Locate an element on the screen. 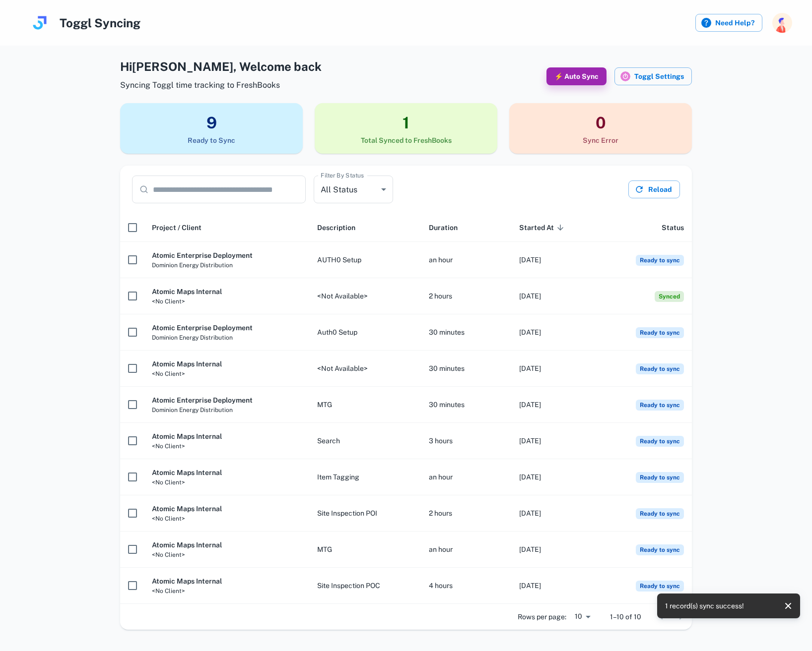 The height and width of the screenshot is (651, 812). p: 1–10 of 10 is located at coordinates (625, 617).